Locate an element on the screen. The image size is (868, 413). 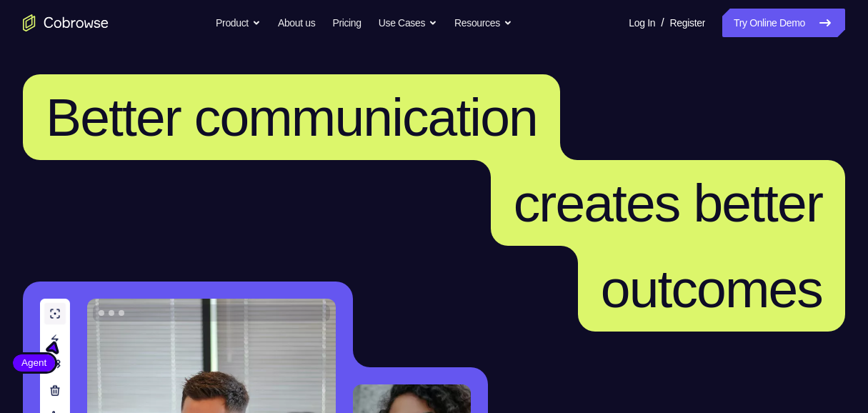
a: Register is located at coordinates (687, 23).